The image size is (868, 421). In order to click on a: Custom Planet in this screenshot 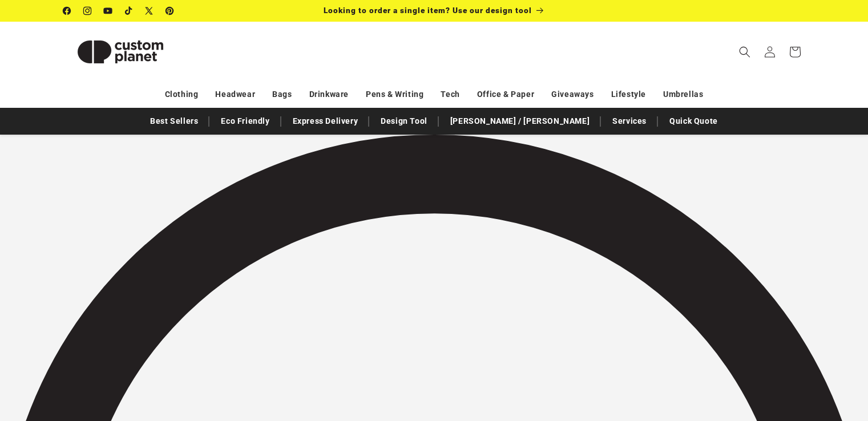, I will do `click(120, 52)`.